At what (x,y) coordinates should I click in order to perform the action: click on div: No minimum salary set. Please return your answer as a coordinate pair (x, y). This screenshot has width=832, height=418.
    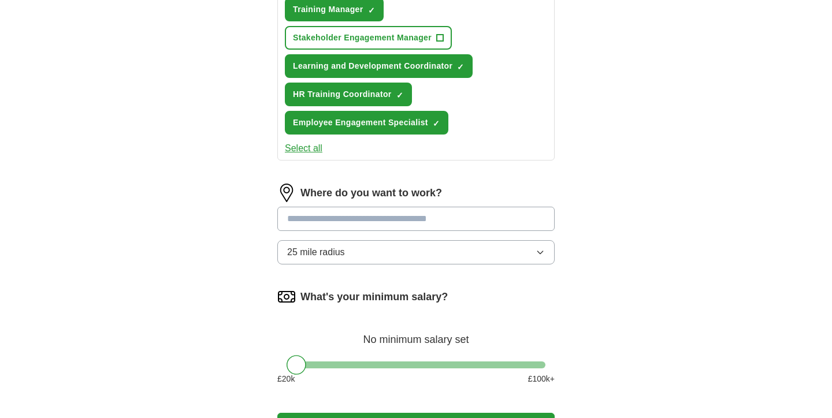
    Looking at the image, I should click on (416, 334).